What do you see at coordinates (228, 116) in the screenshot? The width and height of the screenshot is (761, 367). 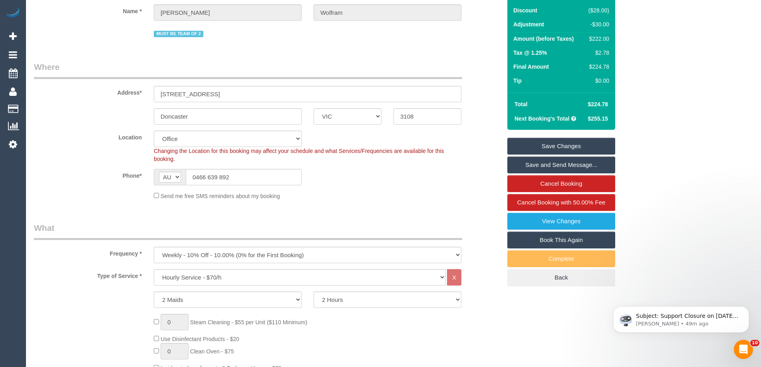 I see `input: Suburb*` at bounding box center [228, 116].